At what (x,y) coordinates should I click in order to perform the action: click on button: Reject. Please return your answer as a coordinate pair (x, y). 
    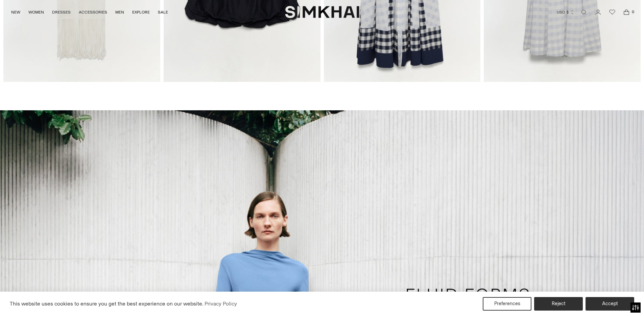
    Looking at the image, I should click on (559, 304).